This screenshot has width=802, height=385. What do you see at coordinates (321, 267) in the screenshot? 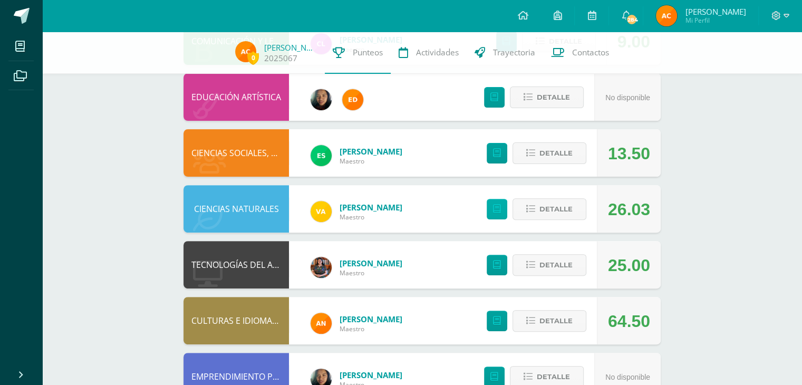
I see `img: 60a759e8b02ec95d430434cf0c0a55c7.png` at bounding box center [321, 267].